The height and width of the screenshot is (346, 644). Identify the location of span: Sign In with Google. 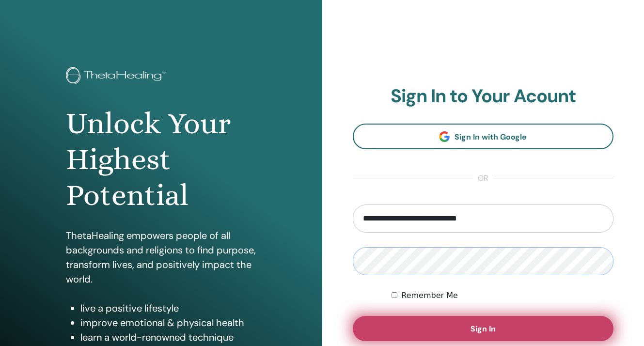
(491, 137).